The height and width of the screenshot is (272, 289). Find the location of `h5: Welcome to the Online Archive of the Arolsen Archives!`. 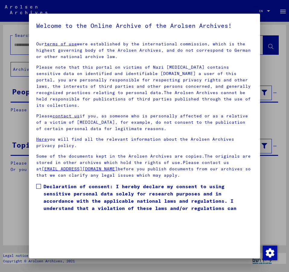

h5: Welcome to the Online Archive of the Arolsen Archives! is located at coordinates (145, 26).